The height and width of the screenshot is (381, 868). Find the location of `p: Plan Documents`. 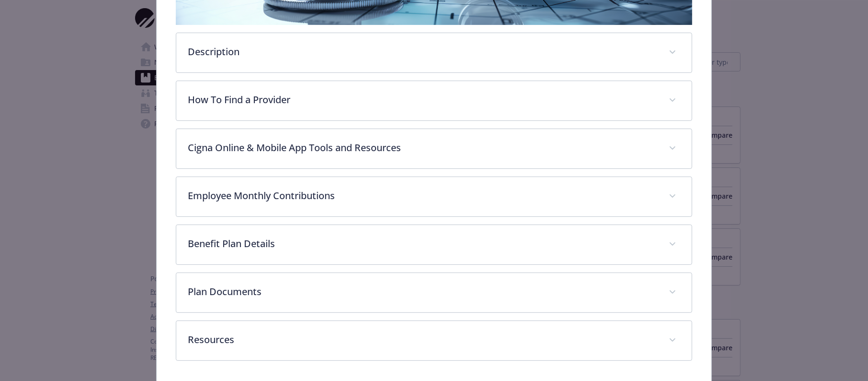

p: Plan Documents is located at coordinates (422, 292).